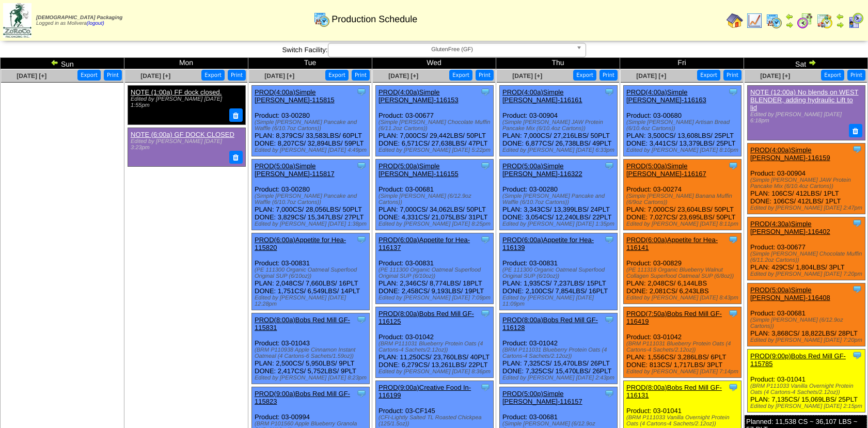  What do you see at coordinates (683, 269) in the screenshot?
I see `div: Product: 03-00829 PLAN: 2,048CS / 6,144LBS DONE: 2,081CS / 6,243LBS` at bounding box center [683, 269].